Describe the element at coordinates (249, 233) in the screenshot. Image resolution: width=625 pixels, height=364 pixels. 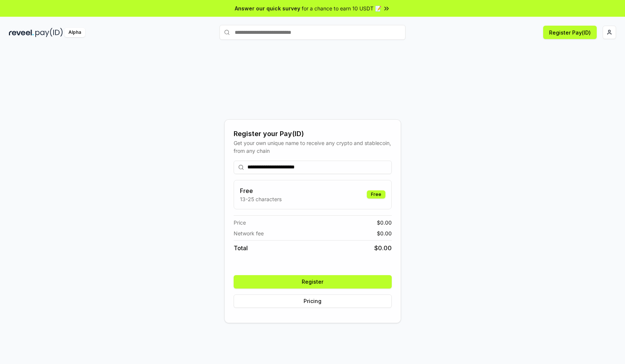
I see `span: Network fee` at that location.